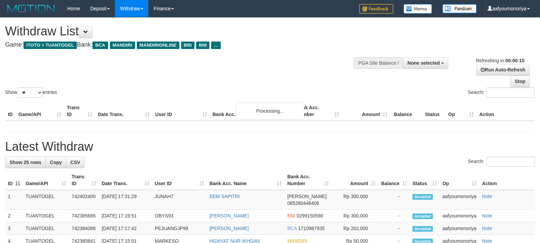 Image resolution: width=540 pixels, height=243 pixels. What do you see at coordinates (251, 111) in the screenshot?
I see `th: Bank Acc. Name` at bounding box center [251, 111].